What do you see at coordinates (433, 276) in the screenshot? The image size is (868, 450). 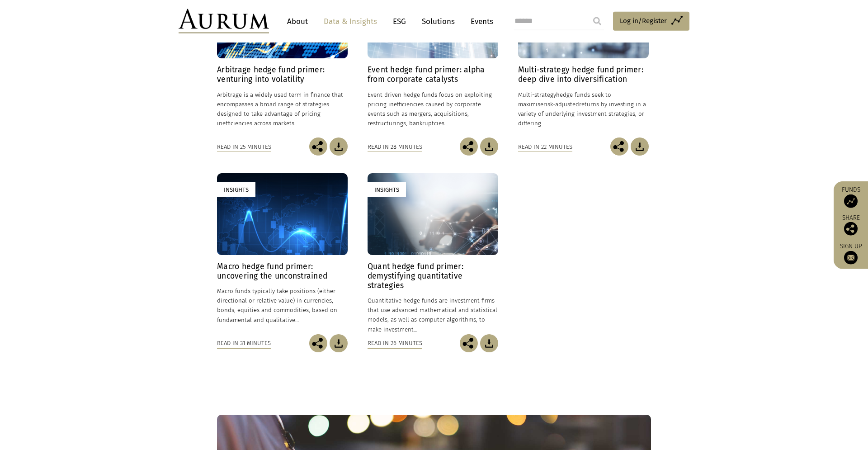 I see `h4: Quant hedge fund primer: demystifying quantitative strategies` at bounding box center [433, 276].